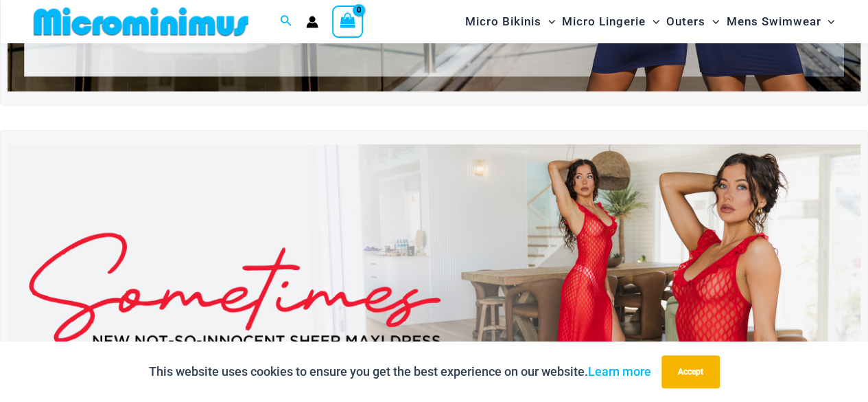 The width and height of the screenshot is (868, 402). What do you see at coordinates (348, 21) in the screenshot?
I see `a: View Shopping Cart, empty` at bounding box center [348, 21].